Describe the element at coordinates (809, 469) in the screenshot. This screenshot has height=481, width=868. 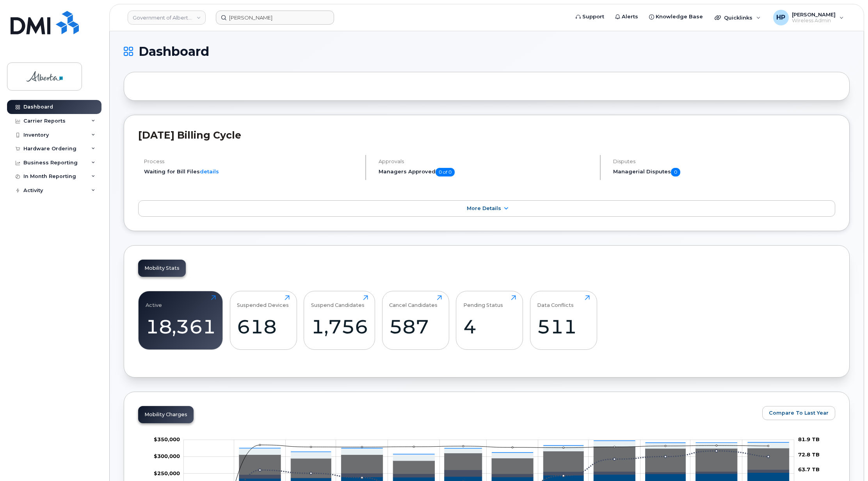
I see `tspan: 63.7 TB` at that location.